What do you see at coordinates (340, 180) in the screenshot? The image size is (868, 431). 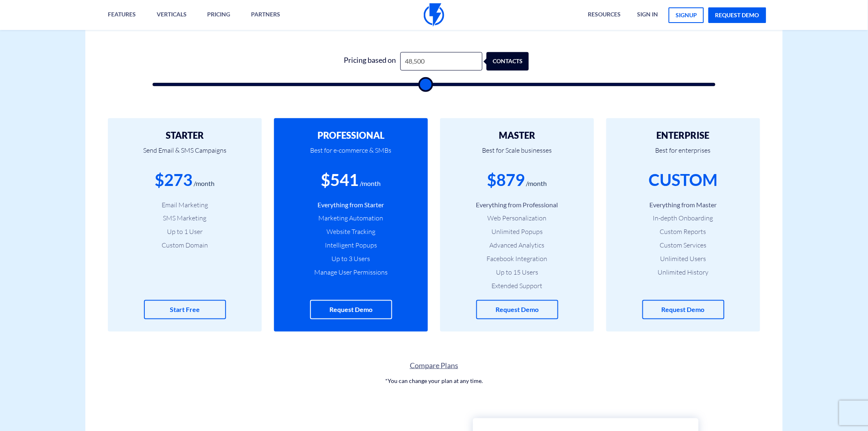 I see `div: $541` at bounding box center [340, 180].